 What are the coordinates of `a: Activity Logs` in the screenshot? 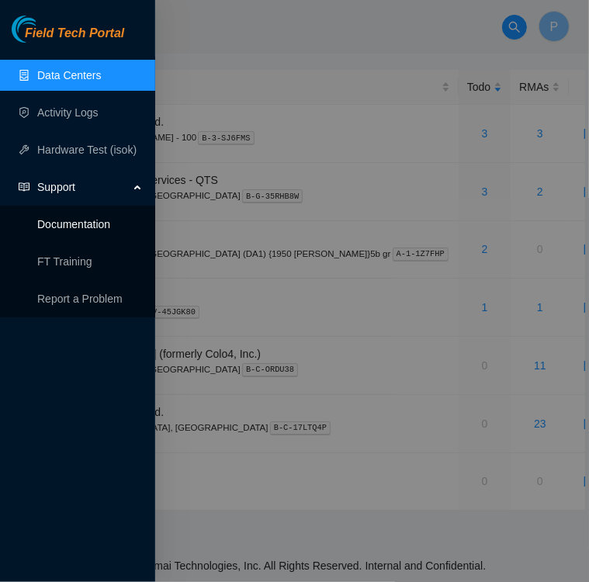 It's located at (68, 113).